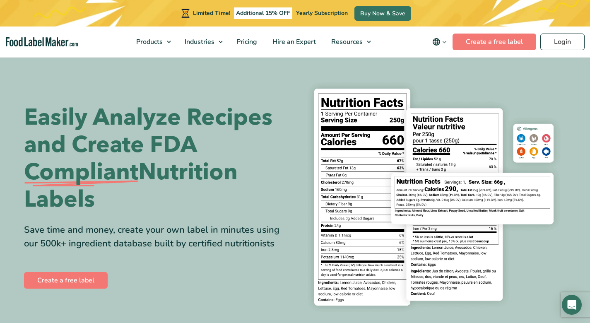 This screenshot has width=590, height=323. I want to click on span: Hire an Expert, so click(293, 42).